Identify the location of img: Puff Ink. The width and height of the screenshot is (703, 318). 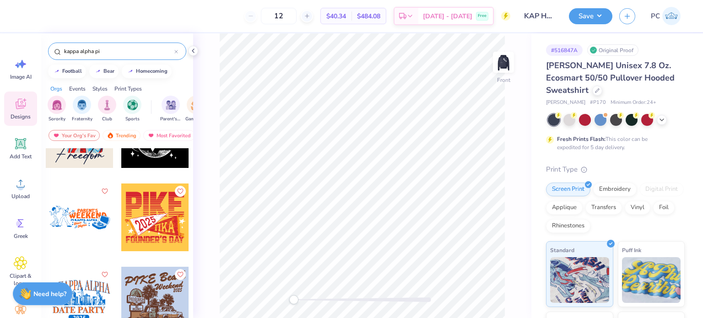
(652, 280).